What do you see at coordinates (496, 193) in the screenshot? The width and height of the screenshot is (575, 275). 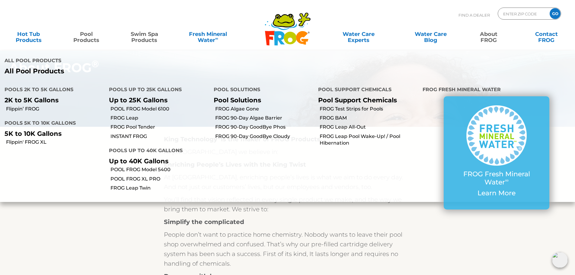 I see `p: Learn More` at bounding box center [496, 193].